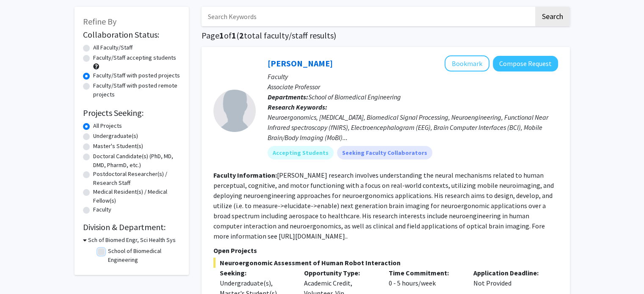 The height and width of the screenshot is (294, 644). I want to click on label: All Projects, so click(108, 126).